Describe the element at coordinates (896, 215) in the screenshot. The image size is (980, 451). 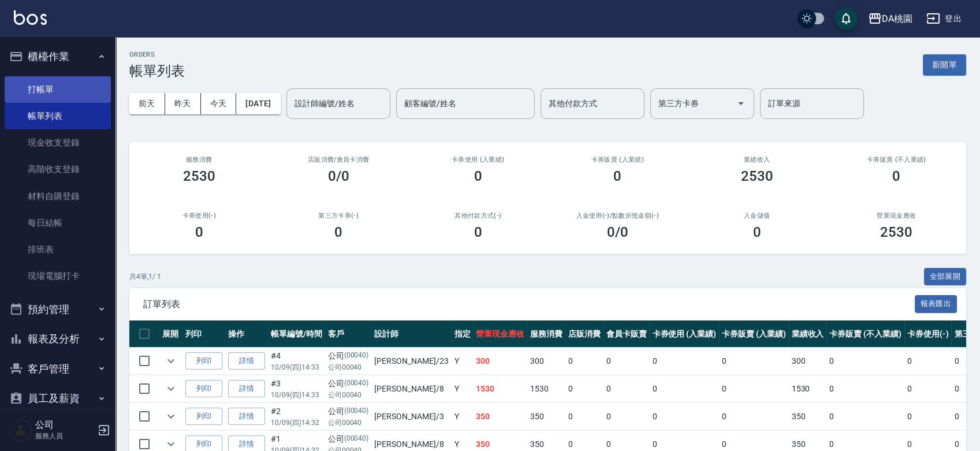
I see `h2: 營業現金應收` at that location.